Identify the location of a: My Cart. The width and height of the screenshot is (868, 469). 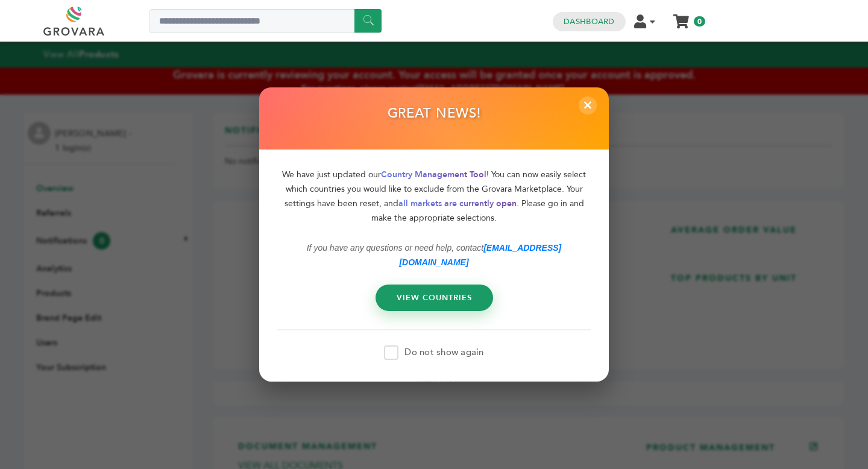
(682, 17).